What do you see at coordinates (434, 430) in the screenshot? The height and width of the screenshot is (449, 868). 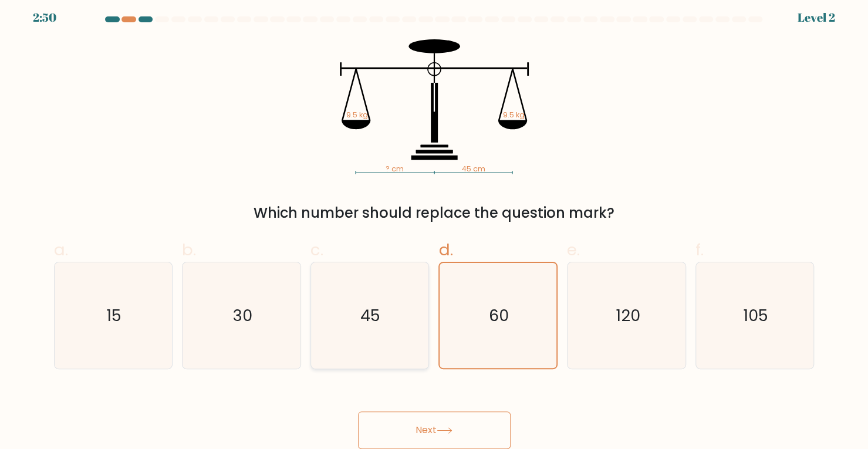 I see `button: Next` at bounding box center [434, 430].